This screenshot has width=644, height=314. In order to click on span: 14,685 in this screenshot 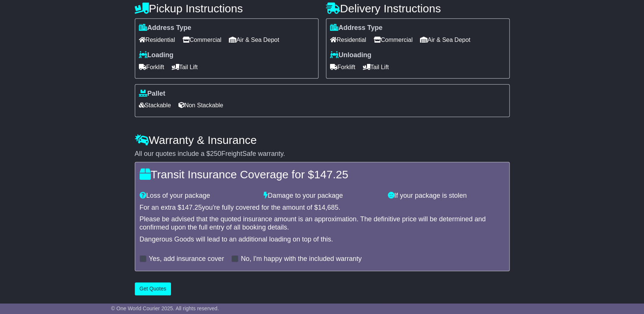, I will do `click(328, 207)`.